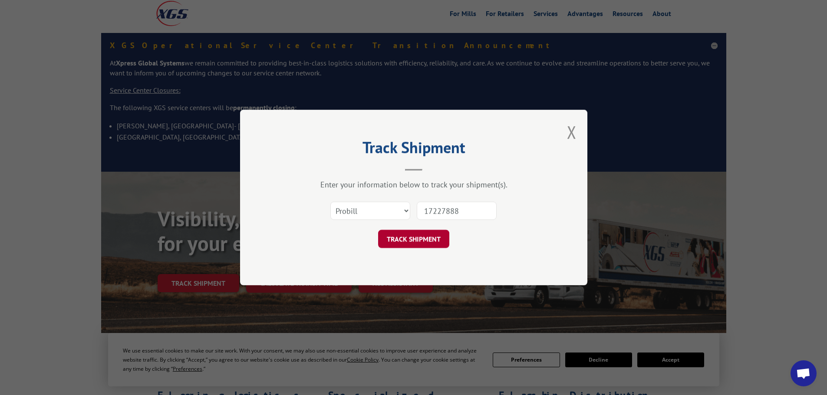  What do you see at coordinates (803, 374) in the screenshot?
I see `a: Open chat` at bounding box center [803, 374].